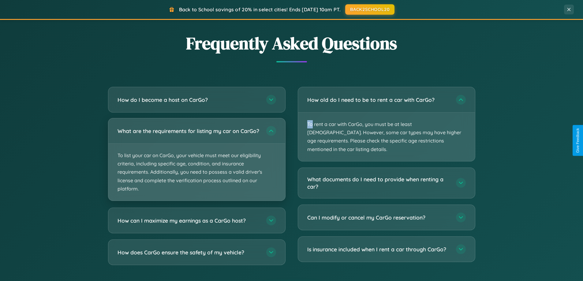  What do you see at coordinates (370, 9) in the screenshot?
I see `button: BACK2SCHOOL20` at bounding box center [370, 9].